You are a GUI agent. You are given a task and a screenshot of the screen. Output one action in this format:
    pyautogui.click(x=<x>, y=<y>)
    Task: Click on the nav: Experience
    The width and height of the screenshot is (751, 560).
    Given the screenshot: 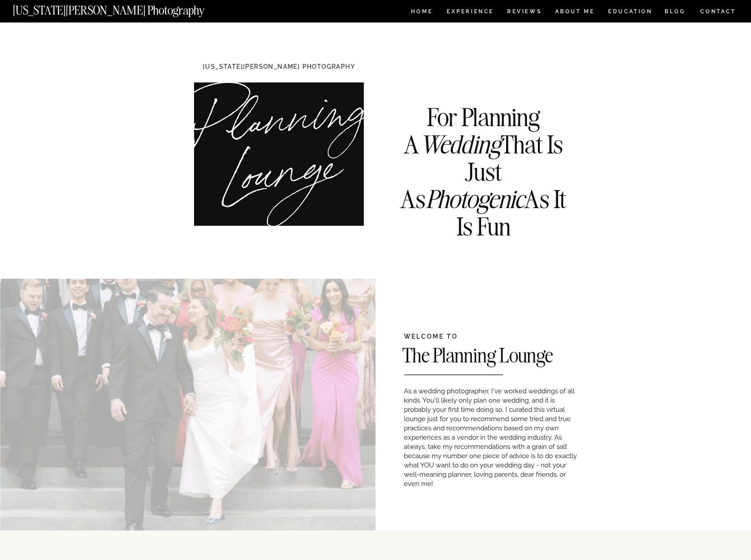 What is the action you would take?
    pyautogui.click(x=470, y=12)
    